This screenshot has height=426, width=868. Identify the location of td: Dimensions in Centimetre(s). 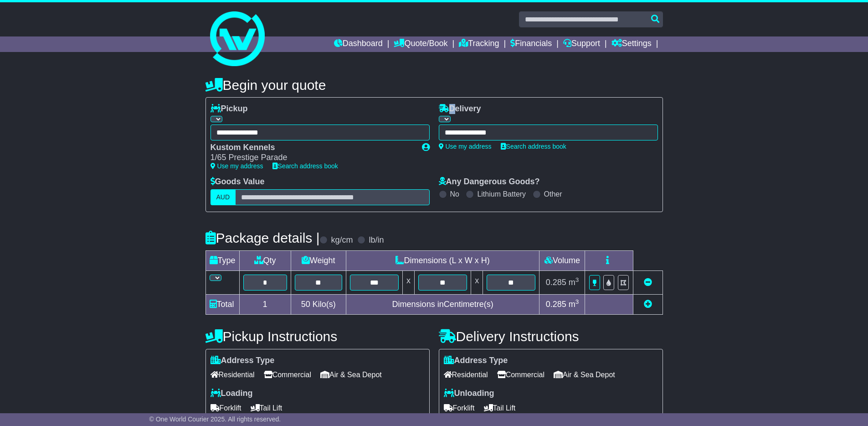
(442, 304).